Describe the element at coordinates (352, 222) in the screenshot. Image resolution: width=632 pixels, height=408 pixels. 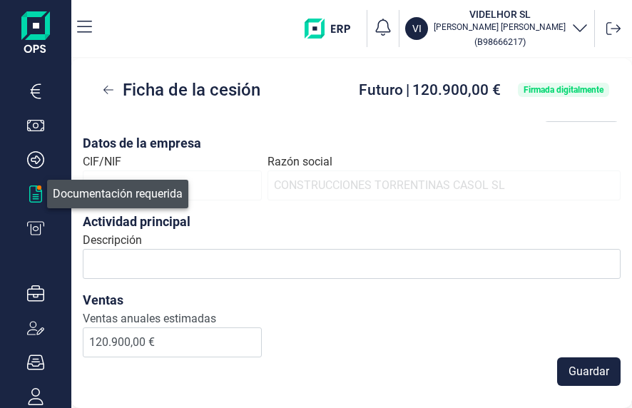
I see `h3: Actividad principal` at that location.